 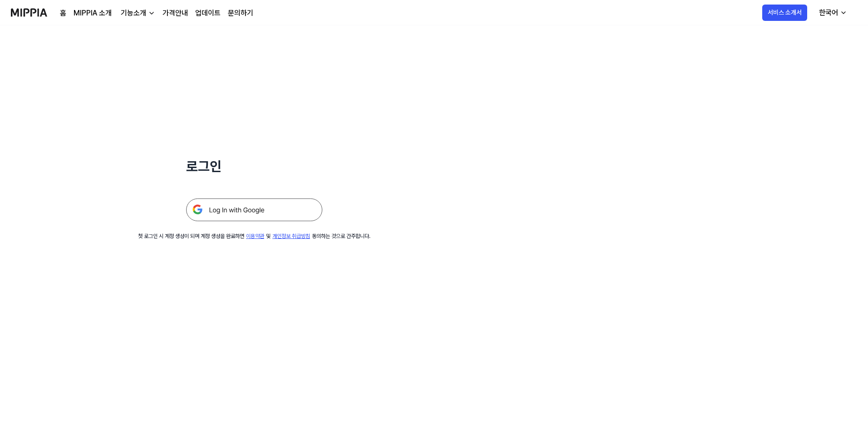 I want to click on img: 구글 로그인 버튼, so click(x=255, y=210).